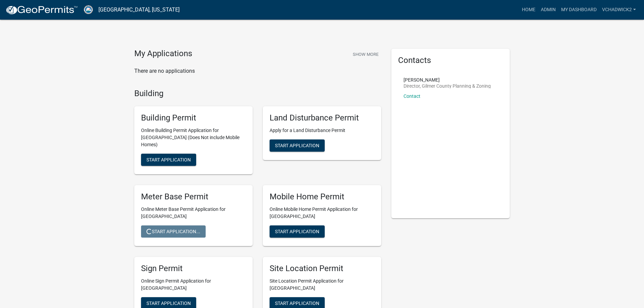 The image size is (644, 308). I want to click on span: Start Application..., so click(173, 231).